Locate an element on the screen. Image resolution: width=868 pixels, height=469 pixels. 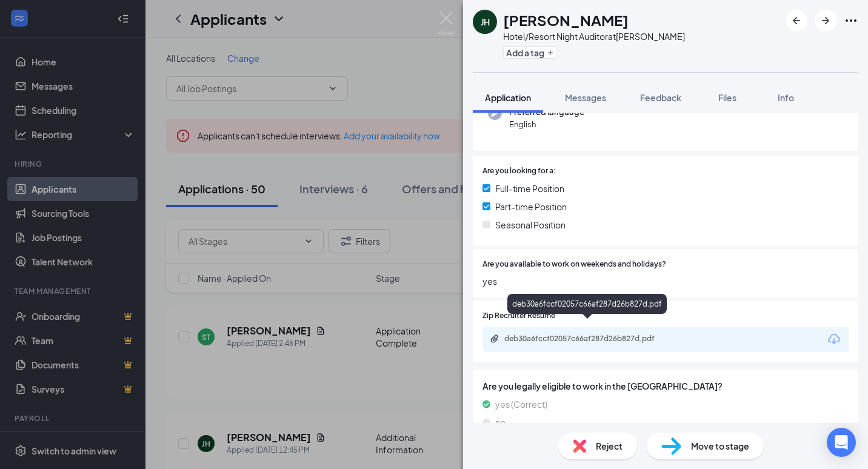
svg: ArrowLeftNew is located at coordinates (797, 21).